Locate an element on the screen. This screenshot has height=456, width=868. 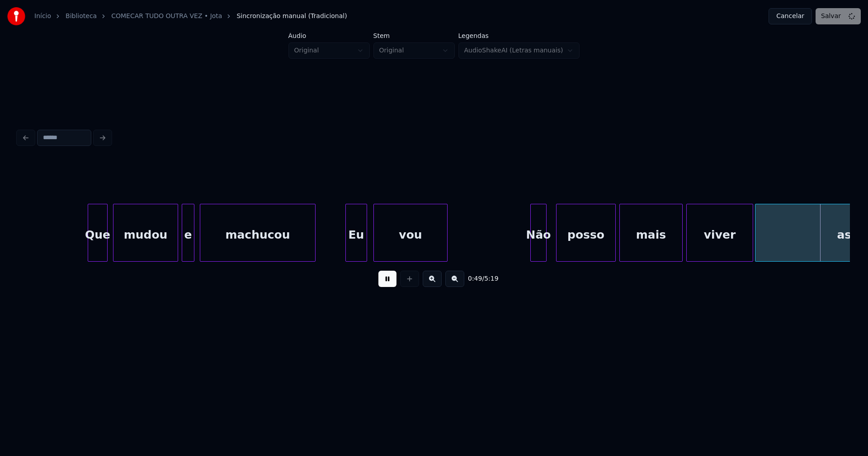
label: Áudio is located at coordinates (329, 36).